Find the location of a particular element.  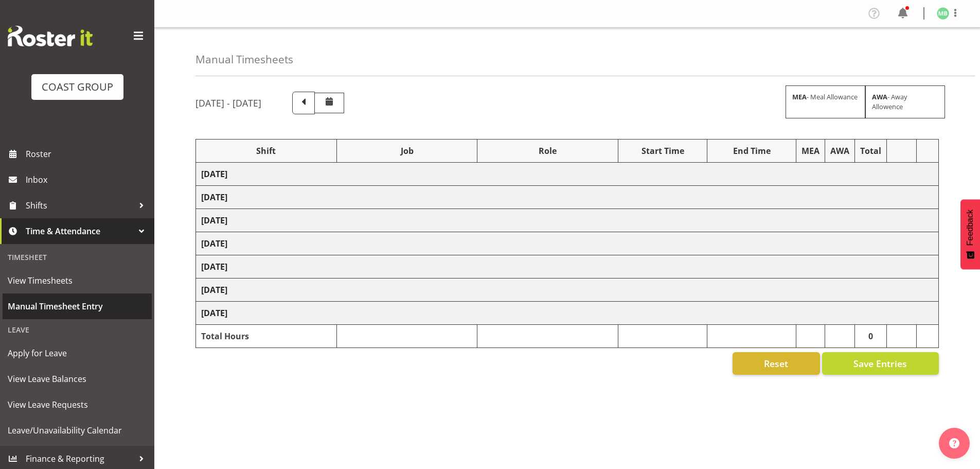

span: Leave/Unavailability Calendar is located at coordinates (77, 431).